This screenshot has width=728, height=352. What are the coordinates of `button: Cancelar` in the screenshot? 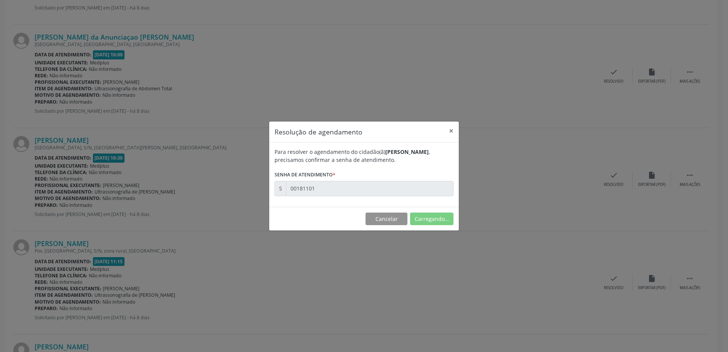 It's located at (387, 219).